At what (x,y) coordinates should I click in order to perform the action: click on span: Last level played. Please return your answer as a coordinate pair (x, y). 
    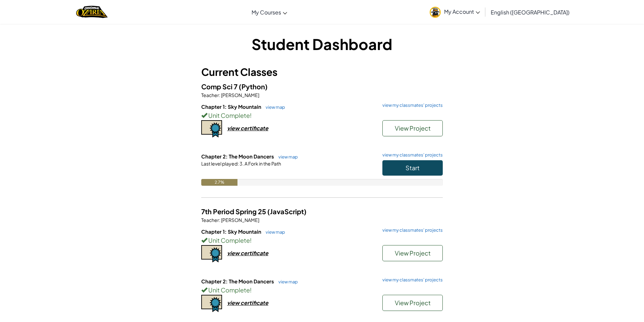
    Looking at the image, I should click on (220, 164).